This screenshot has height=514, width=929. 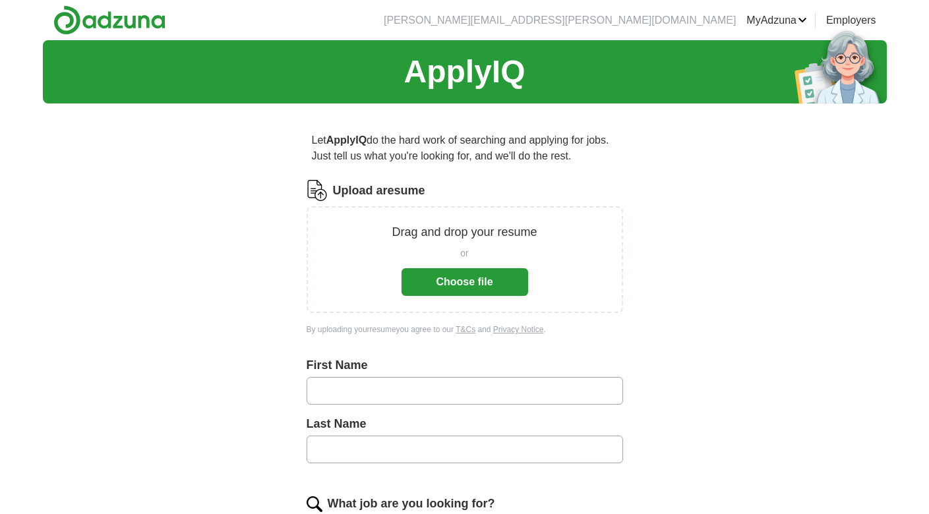 I want to click on a: MyAdzuna, so click(x=777, y=20).